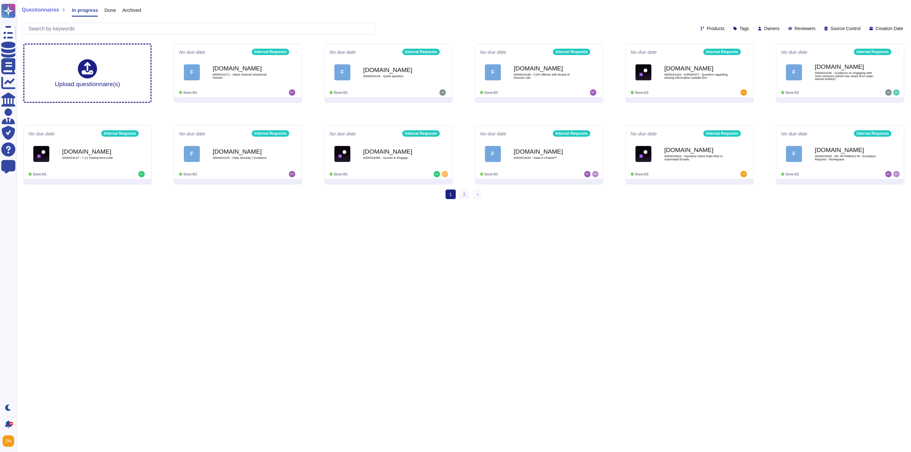 This screenshot has height=452, width=911. I want to click on span: 0000024125 - Data Security | Guidance, so click(245, 158).